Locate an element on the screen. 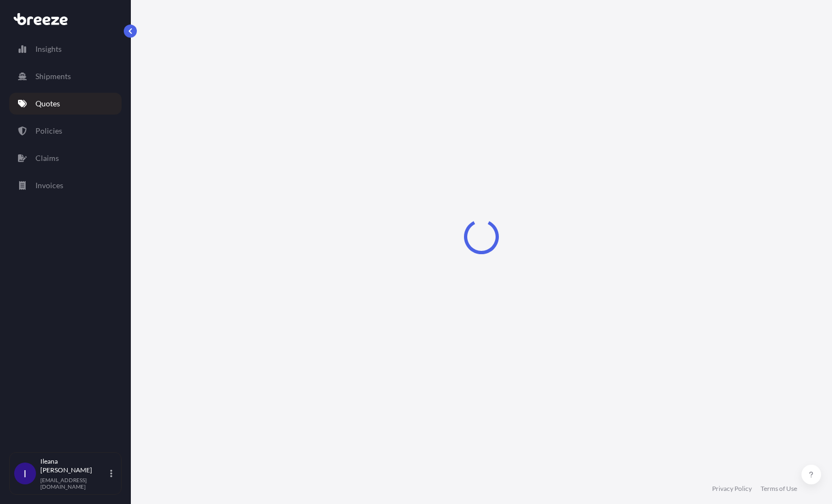 This screenshot has width=832, height=504. a: Quotes is located at coordinates (65, 104).